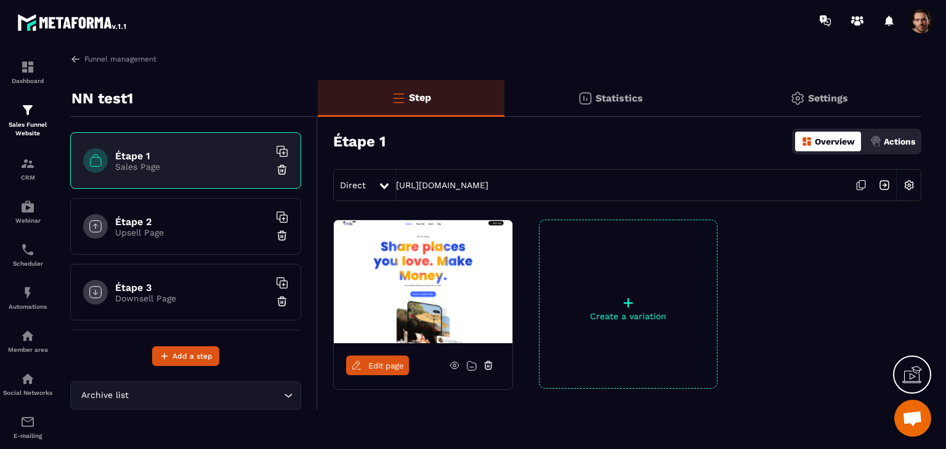  I want to click on img: setting-gr.5f69749f.svg, so click(797, 99).